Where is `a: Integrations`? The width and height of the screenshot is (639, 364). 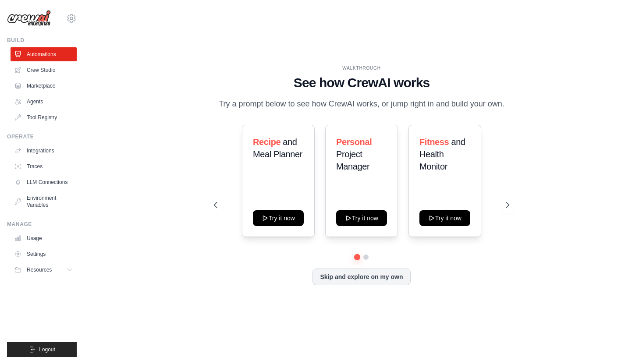 a: Integrations is located at coordinates (43, 151).